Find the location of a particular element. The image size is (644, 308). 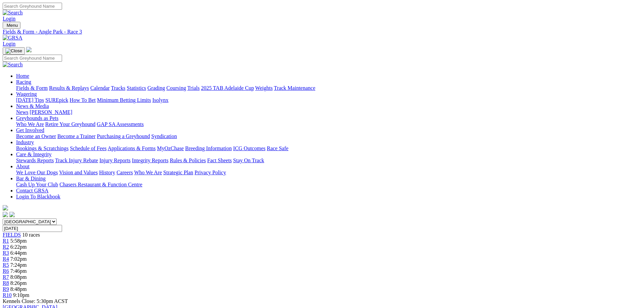

a: Coursing is located at coordinates (176, 88).